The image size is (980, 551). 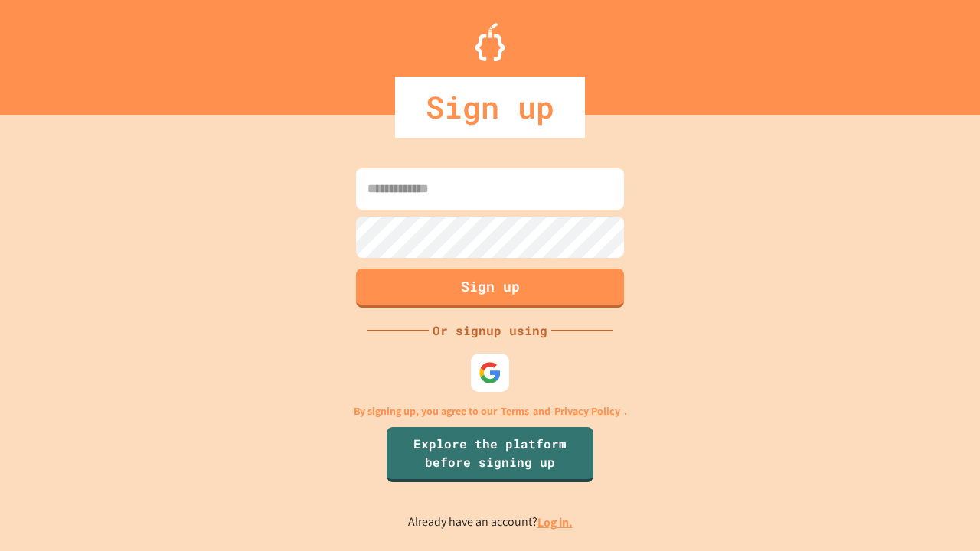 I want to click on a: Privacy Policy, so click(x=587, y=411).